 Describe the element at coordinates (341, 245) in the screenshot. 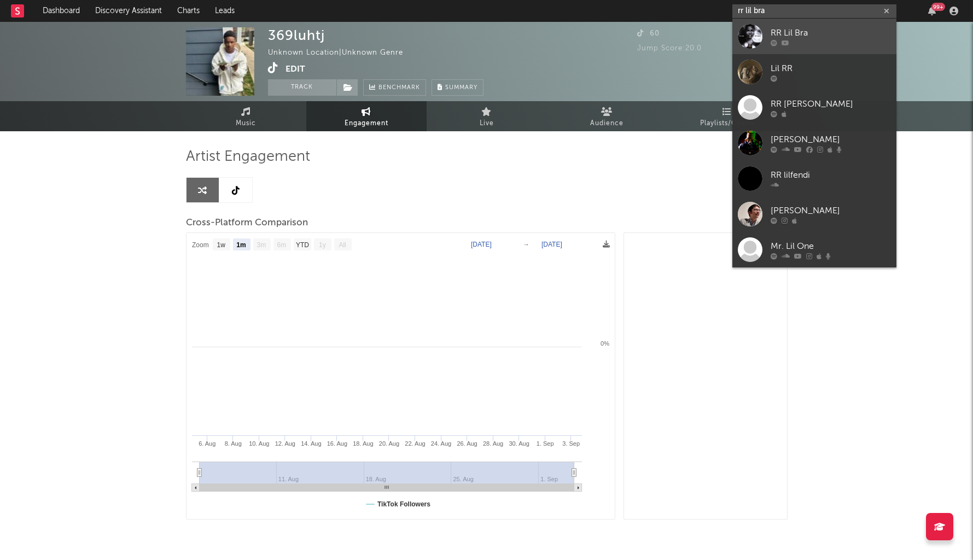

I see `text: All` at that location.